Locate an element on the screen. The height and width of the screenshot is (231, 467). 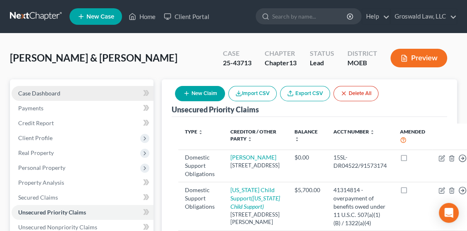
a: Unsecured Priority Claims is located at coordinates (82, 213).